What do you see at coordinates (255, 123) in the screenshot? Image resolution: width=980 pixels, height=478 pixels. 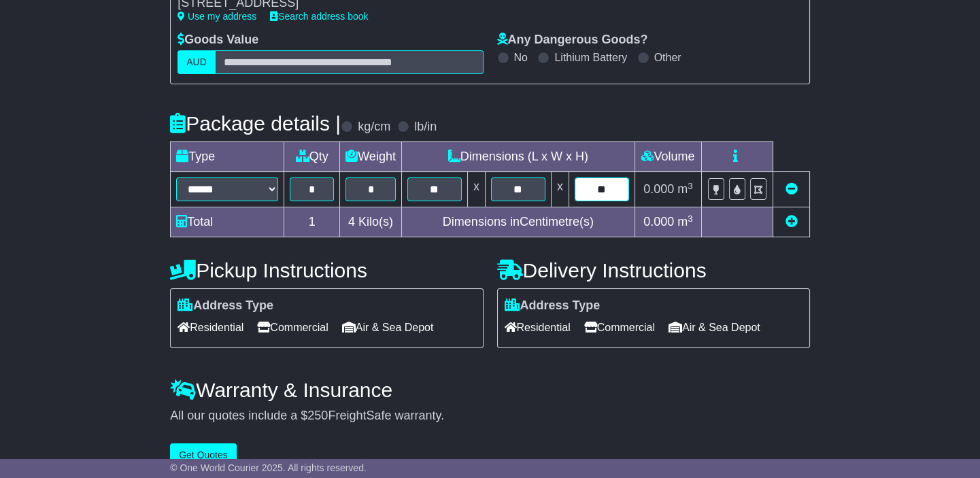 I see `h4: Package details |` at bounding box center [255, 123].